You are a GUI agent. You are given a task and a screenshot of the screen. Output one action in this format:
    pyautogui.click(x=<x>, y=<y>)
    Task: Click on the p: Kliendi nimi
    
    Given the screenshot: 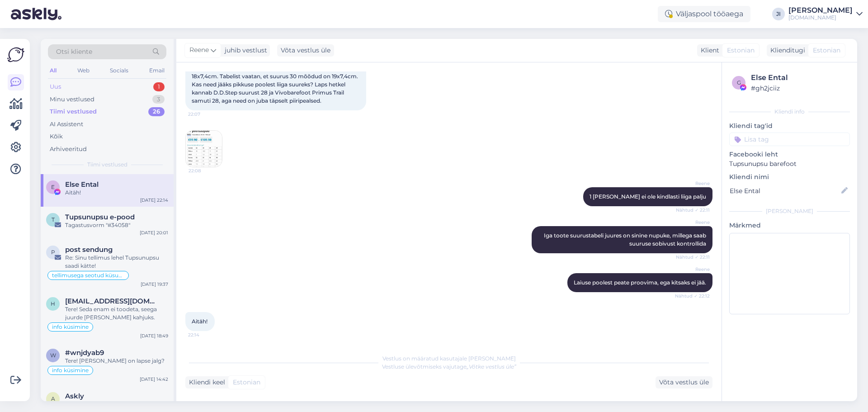 What is the action you would take?
    pyautogui.click(x=790, y=177)
    